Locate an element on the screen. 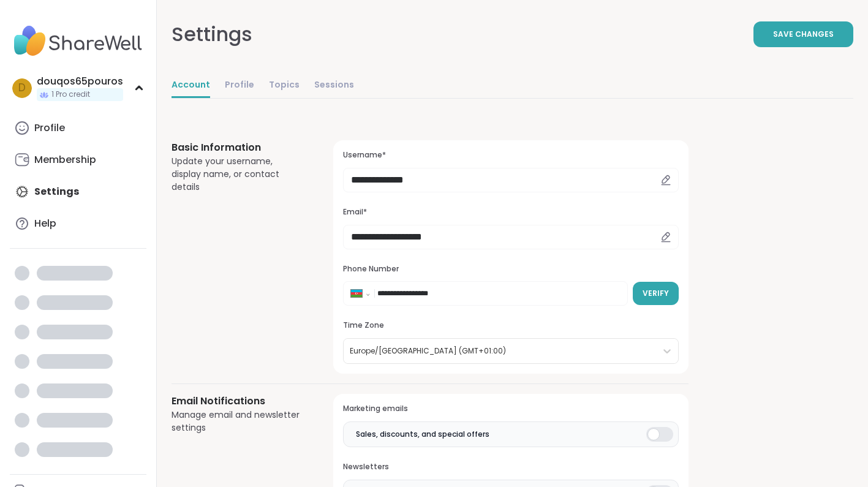  span: Save Changes is located at coordinates (803, 35).